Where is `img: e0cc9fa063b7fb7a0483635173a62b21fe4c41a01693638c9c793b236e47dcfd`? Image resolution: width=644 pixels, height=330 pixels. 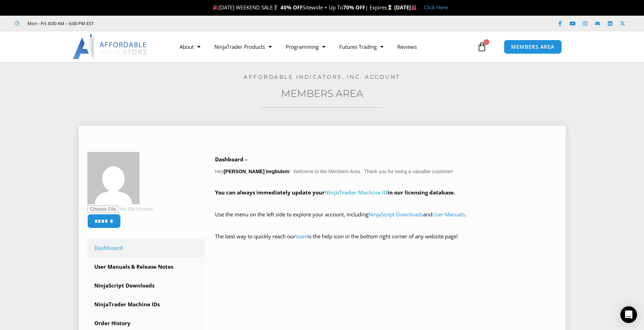 img: e0cc9fa063b7fb7a0483635173a62b21fe4c41a01693638c9c793b236e47dcfd is located at coordinates (113, 178).